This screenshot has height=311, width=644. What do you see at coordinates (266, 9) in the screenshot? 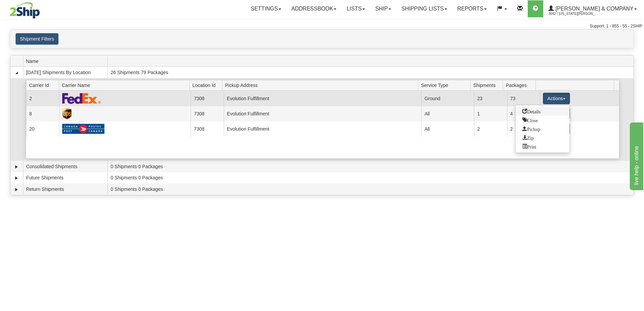
I see `a: Settings` at bounding box center [266, 9].